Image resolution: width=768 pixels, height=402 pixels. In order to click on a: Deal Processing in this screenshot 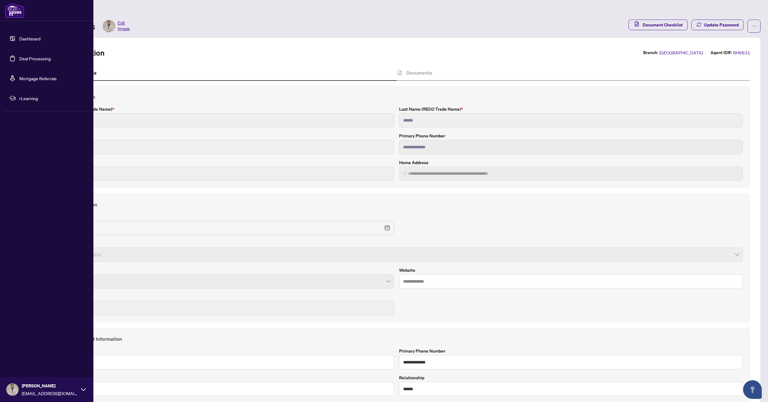, I will do `click(35, 59)`.